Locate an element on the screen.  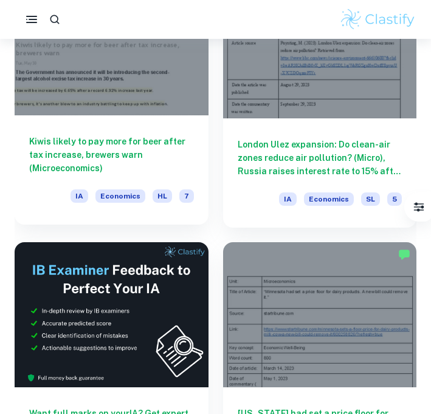
span: 5 is located at coordinates (394, 199).